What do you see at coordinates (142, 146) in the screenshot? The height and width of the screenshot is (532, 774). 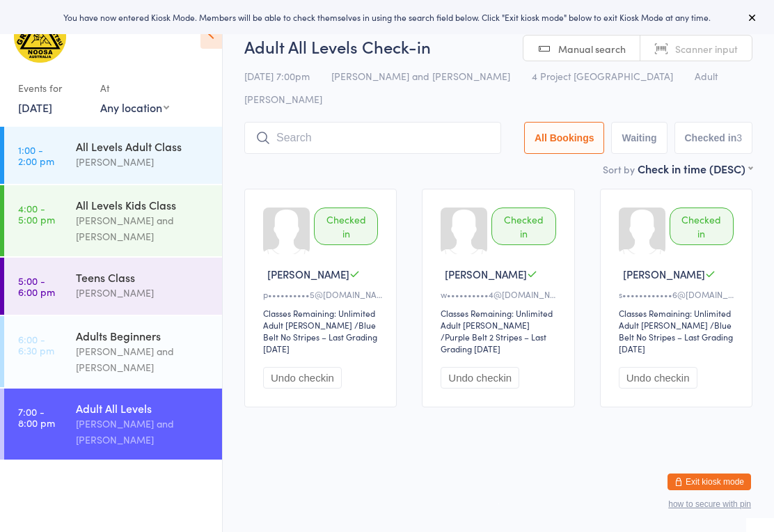 I see `div: All Levels Adult Class` at bounding box center [142, 146].